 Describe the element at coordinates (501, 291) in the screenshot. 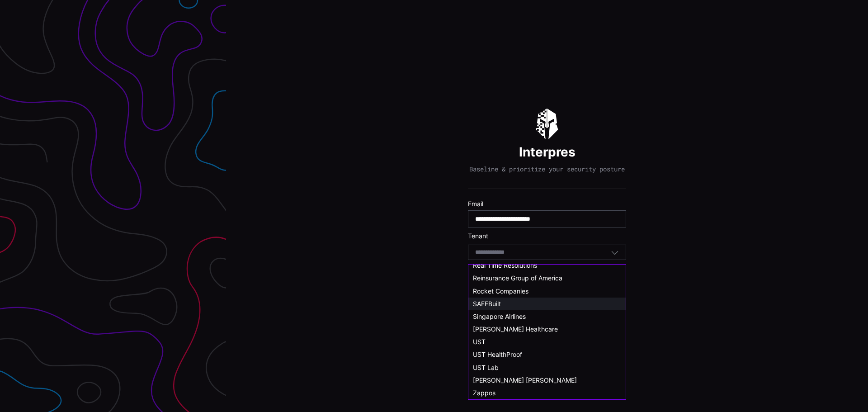

I see `span: Rocket Companies` at that location.